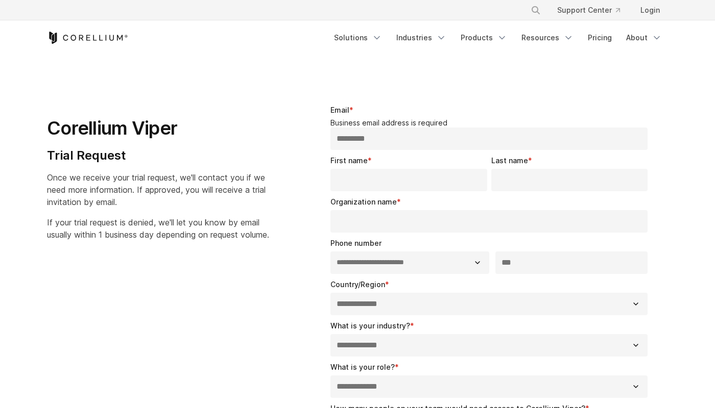  I want to click on span: What is your role?, so click(362, 367).